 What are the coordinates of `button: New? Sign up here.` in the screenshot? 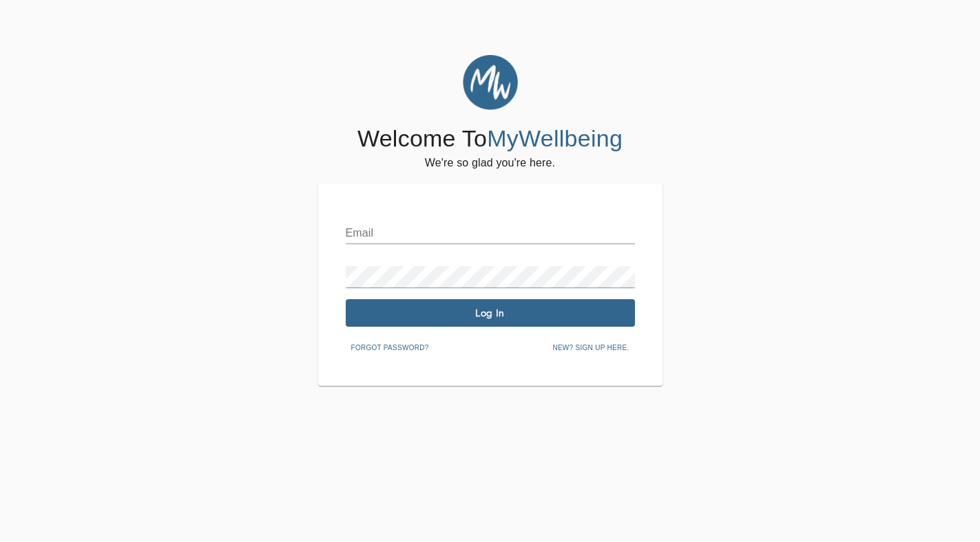 It's located at (590, 348).